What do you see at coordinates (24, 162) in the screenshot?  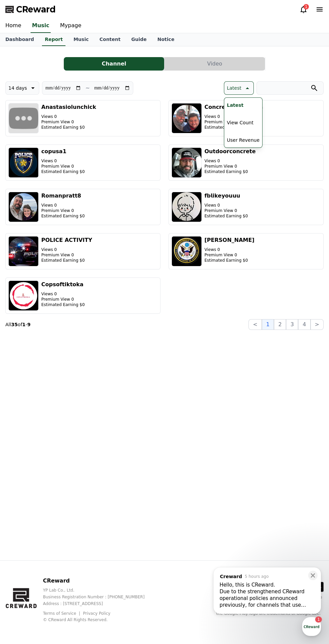 I see `img: copusa1` at bounding box center [24, 162].